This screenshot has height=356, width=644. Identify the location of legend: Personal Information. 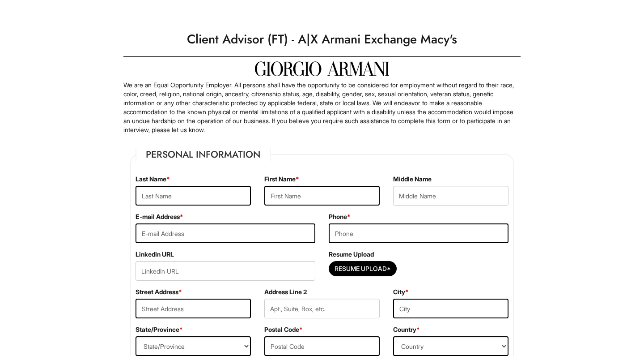
(203, 155).